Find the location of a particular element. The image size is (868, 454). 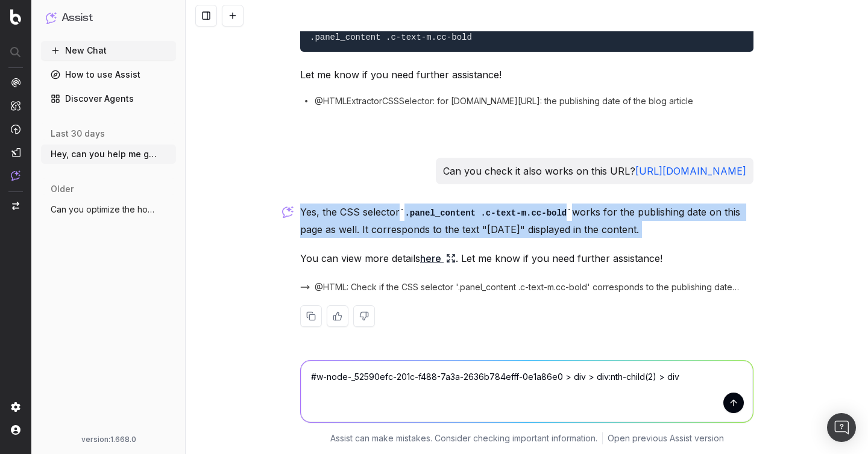

button: Hey, can you help me get the CSS selecto is located at coordinates (109, 154).